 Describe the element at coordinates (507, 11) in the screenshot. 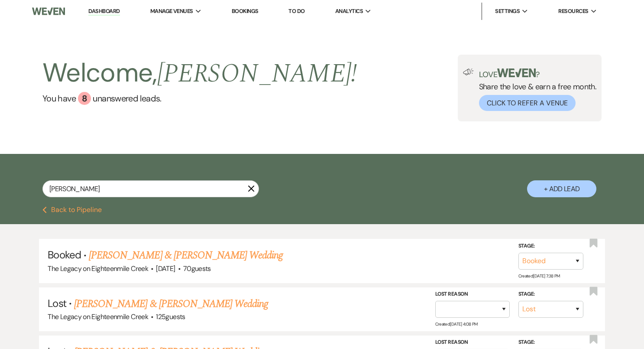

I see `span: Settings` at that location.